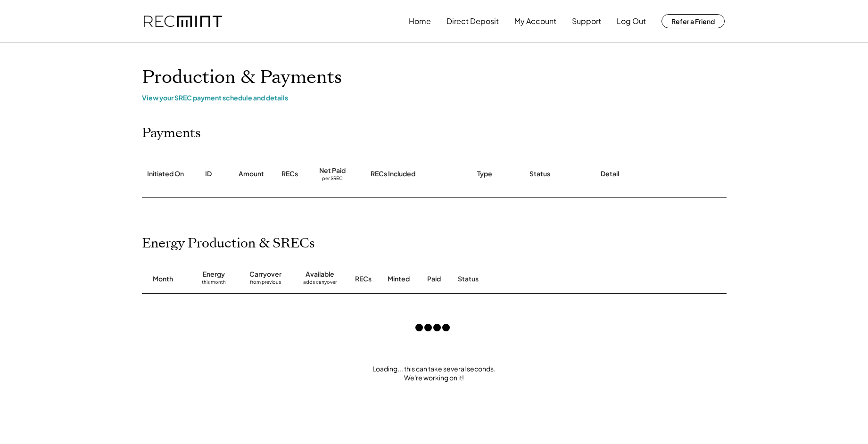 This screenshot has width=868, height=444. I want to click on button: Refer a Friend, so click(693, 21).